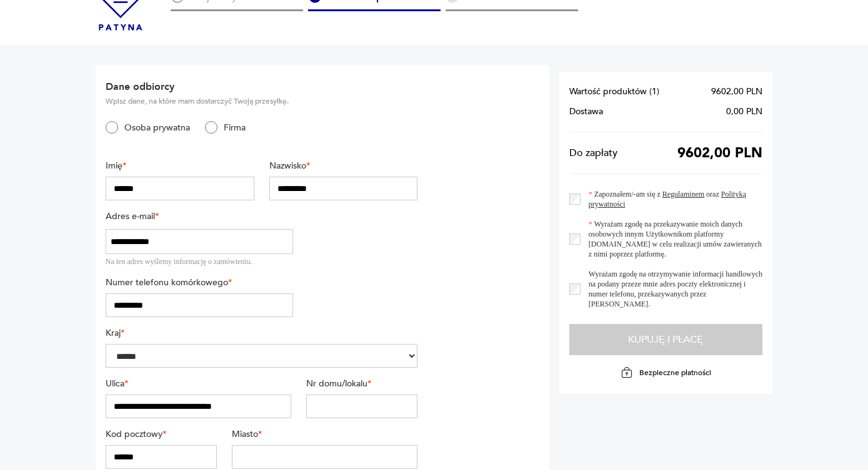 This screenshot has height=470, width=868. Describe the element at coordinates (324, 434) in the screenshot. I see `label: Miasto` at that location.